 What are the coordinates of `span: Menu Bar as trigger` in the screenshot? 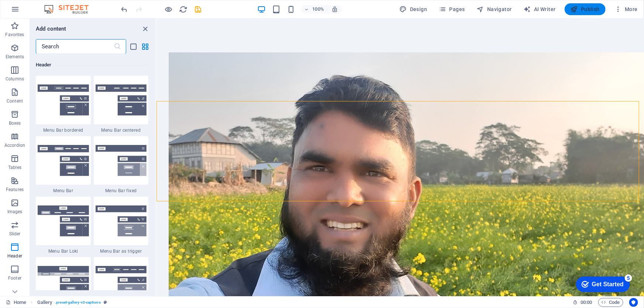 It's located at (121, 251).